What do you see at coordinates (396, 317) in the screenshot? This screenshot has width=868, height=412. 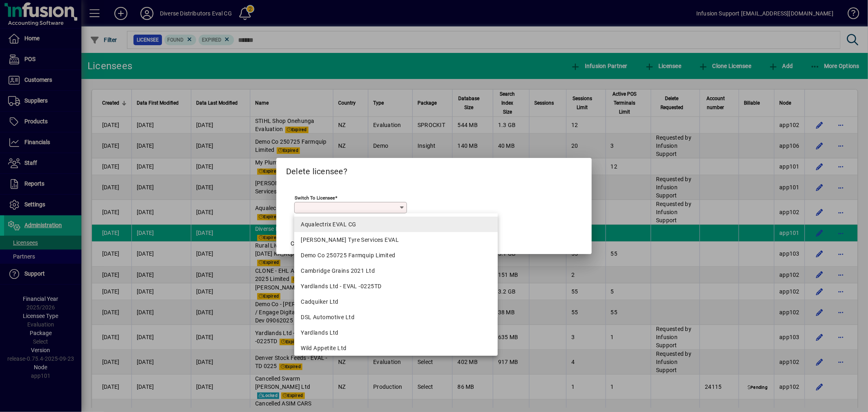 I see `mat-option: DSL Automotive Ltd` at bounding box center [396, 317].